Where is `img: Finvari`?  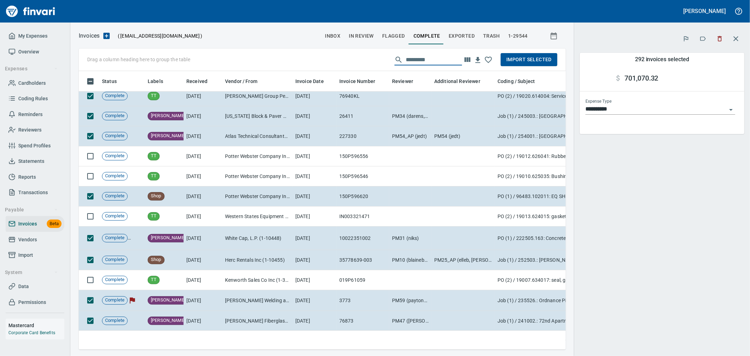
img: Finvari is located at coordinates (31, 11).